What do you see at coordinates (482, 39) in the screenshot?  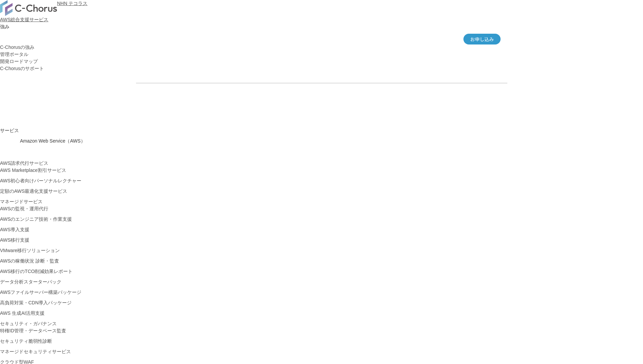 I see `span: お申し込み` at bounding box center [482, 39].